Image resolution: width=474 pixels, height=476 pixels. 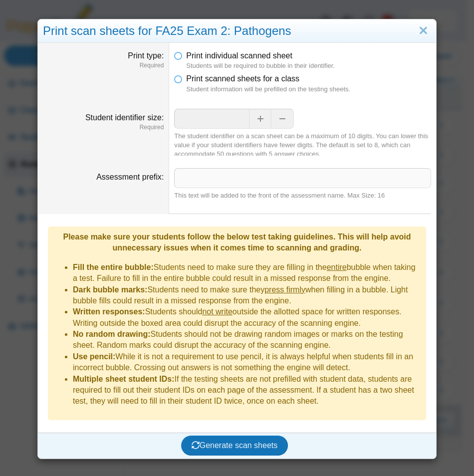 I want to click on button: Generate scan sheets, so click(x=235, y=445).